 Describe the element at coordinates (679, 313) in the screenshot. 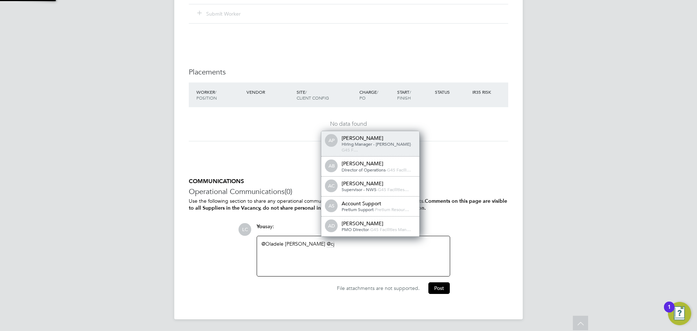

I see `button: Open Resource Center, 1 new notification` at that location.